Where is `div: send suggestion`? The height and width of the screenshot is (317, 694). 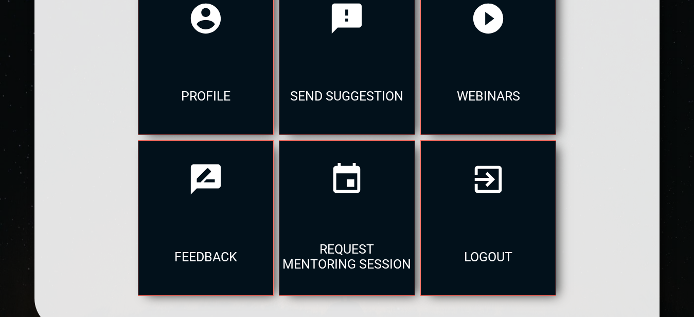
div: send suggestion is located at coordinates (347, 96).